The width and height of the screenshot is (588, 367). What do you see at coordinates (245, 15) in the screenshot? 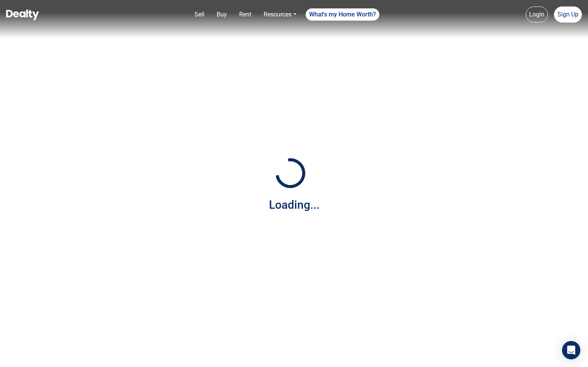
I see `a: Rent` at bounding box center [245, 15].